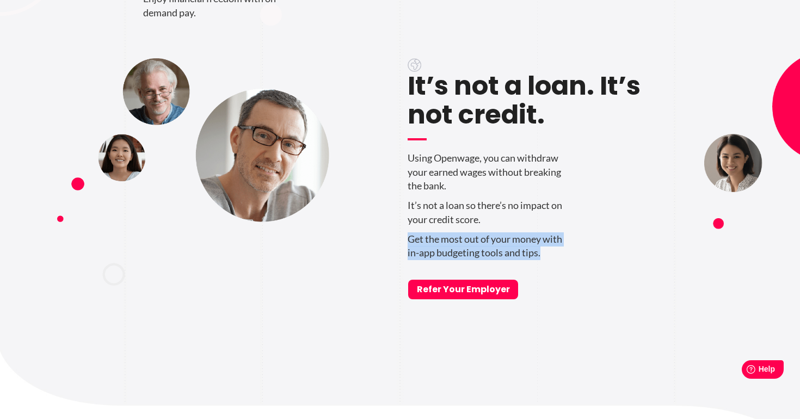  Describe the element at coordinates (532, 246) in the screenshot. I see `p: Get the most out of your money with in-app budgeting tools and tips.` at that location.